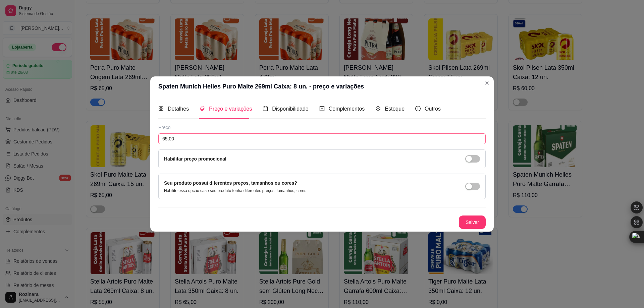  Describe the element at coordinates (487, 83) in the screenshot. I see `button: Close` at that location.